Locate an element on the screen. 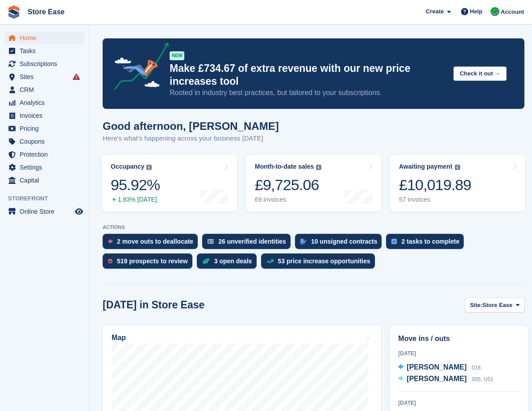 The height and width of the screenshot is (411, 532). div: 57 invoices is located at coordinates (435, 200).